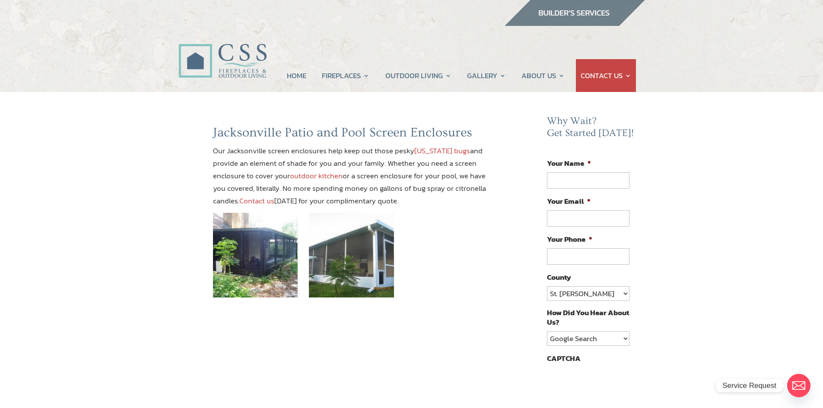  I want to click on a: OUTDOOR LIVING, so click(418, 76).